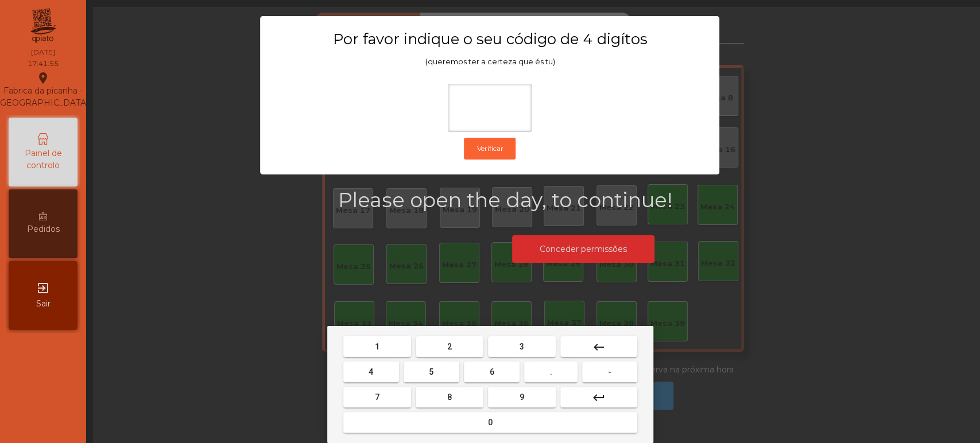 This screenshot has height=443, width=980. What do you see at coordinates (450, 346) in the screenshot?
I see `span: 2` at bounding box center [450, 346].